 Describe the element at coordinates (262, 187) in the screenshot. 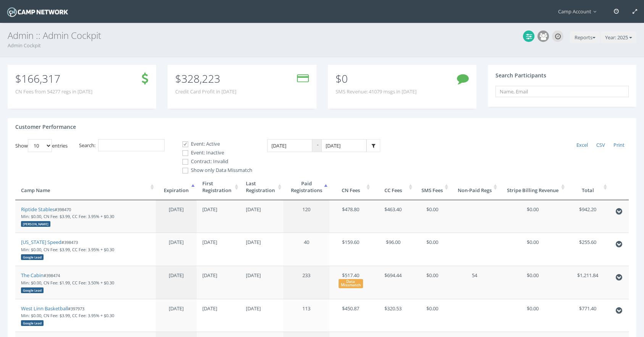

I see `th: LastRegistration: activate to sort column ascending` at that location.